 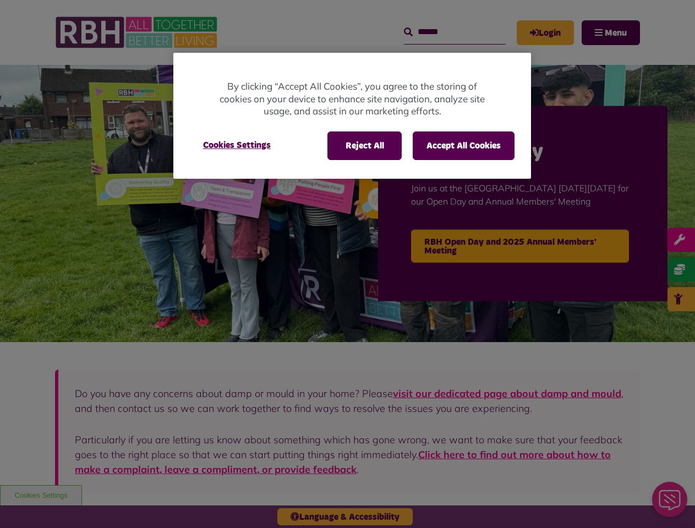 I want to click on div: Close Web Assistant, so click(x=24, y=21).